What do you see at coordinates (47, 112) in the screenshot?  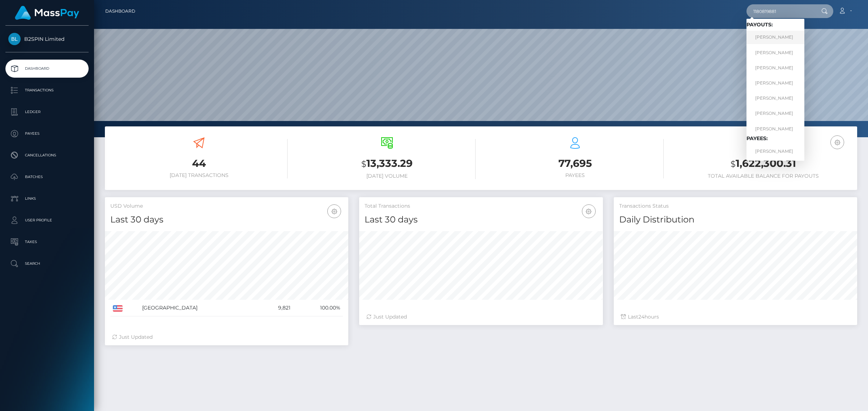 I see `a: Ledger` at bounding box center [47, 112].